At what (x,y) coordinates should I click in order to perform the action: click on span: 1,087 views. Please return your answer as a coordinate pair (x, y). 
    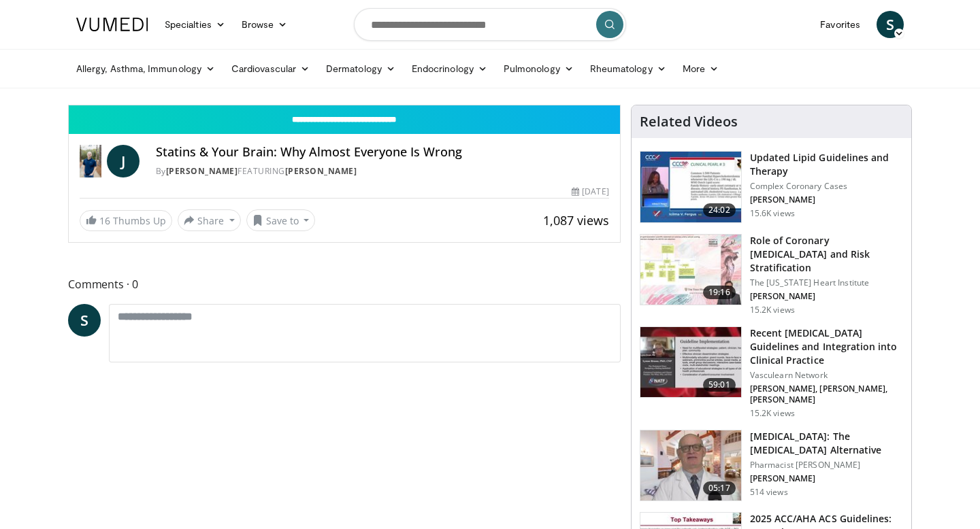
    Looking at the image, I should click on (576, 220).